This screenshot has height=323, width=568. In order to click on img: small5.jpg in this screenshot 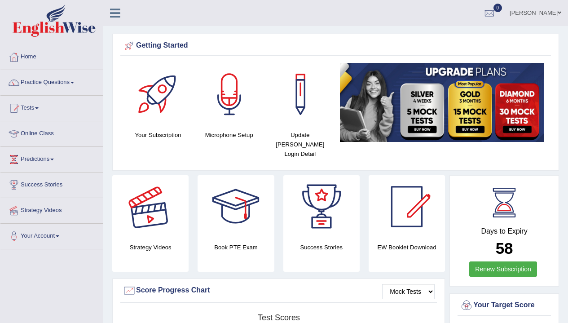, I will do `click(442, 102)`.